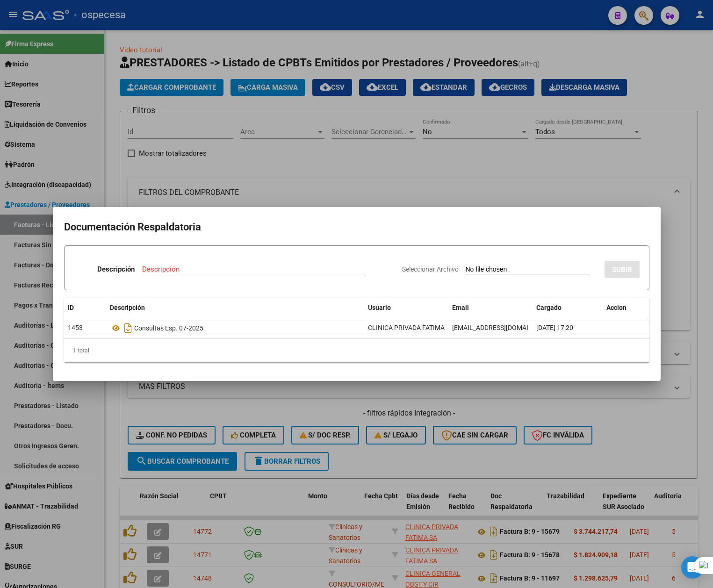 This screenshot has width=713, height=588. Describe the element at coordinates (379, 307) in the screenshot. I see `span: Usuario` at that location.